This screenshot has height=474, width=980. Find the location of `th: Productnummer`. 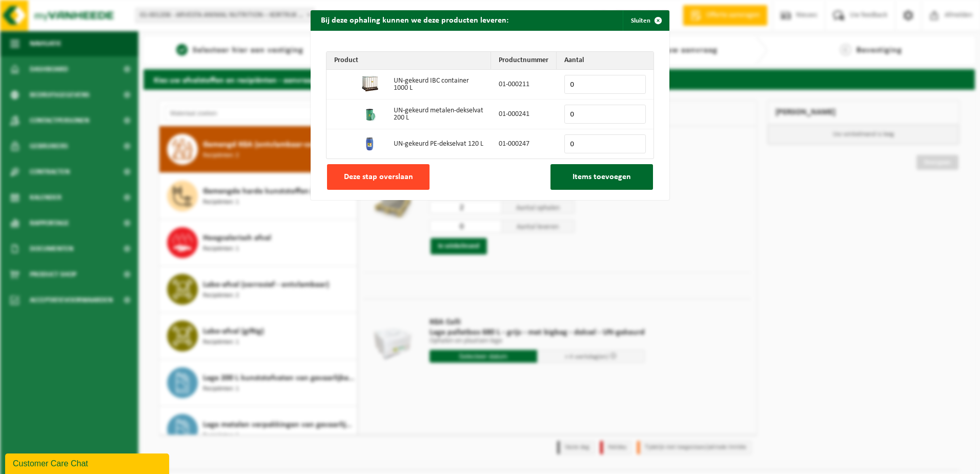

th: Productnummer is located at coordinates (524, 60).